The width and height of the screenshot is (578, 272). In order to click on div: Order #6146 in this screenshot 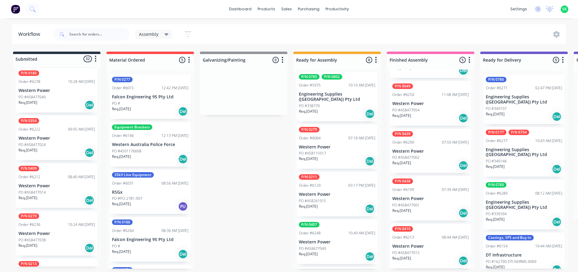, I will do `click(123, 136)`.